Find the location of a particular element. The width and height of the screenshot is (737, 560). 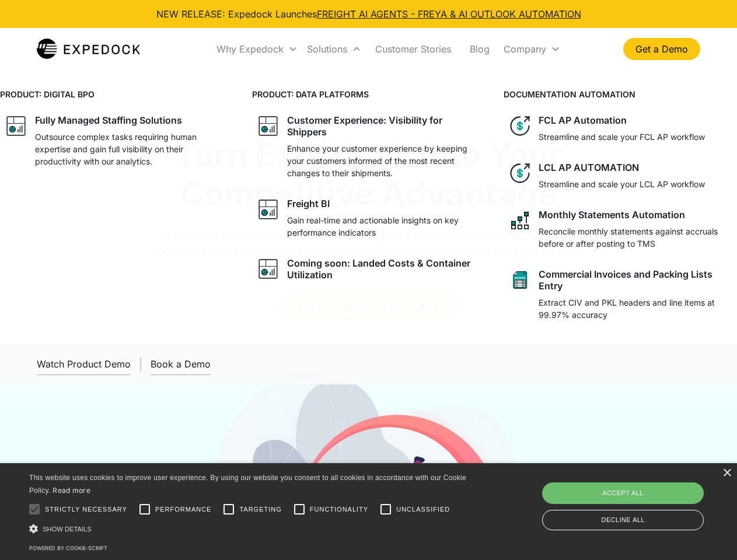

span: Unclassified is located at coordinates (423, 509).